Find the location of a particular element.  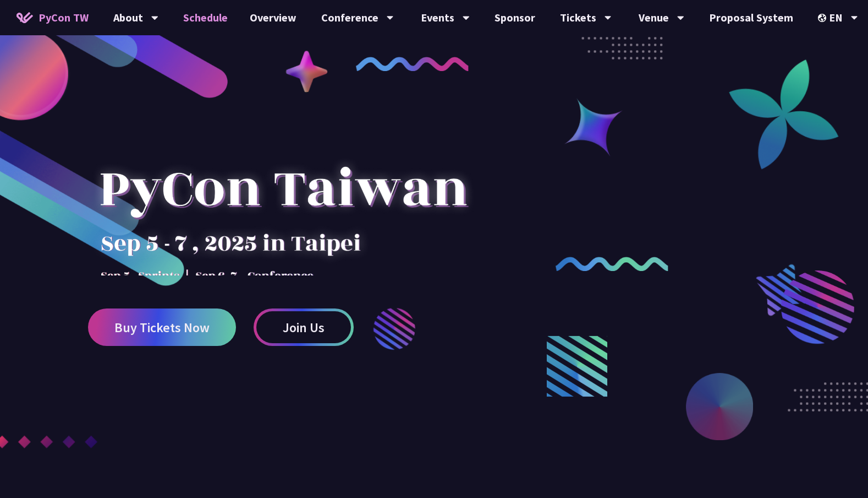

a: Join Us is located at coordinates (304, 327).